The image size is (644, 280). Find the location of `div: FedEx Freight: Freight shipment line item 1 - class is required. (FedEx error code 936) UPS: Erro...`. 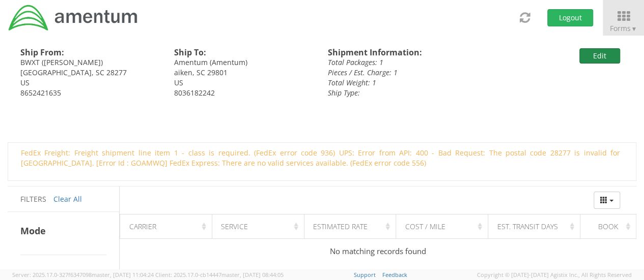

div: FedEx Freight: Freight shipment line item 1 - class is required. (FedEx error code 936) UPS: Erro... is located at coordinates (321, 158).